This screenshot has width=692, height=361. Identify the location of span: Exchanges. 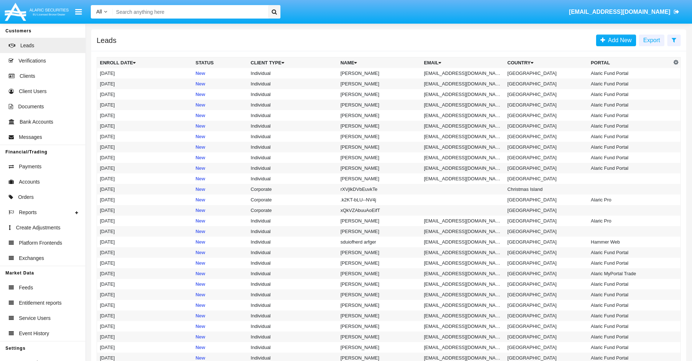
(31, 258).